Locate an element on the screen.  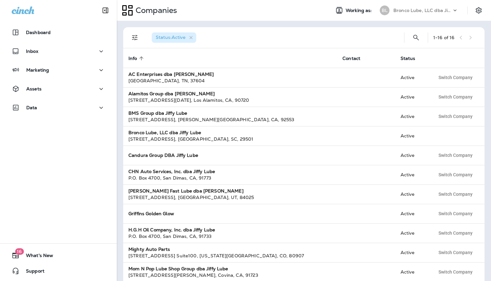
button: Marketing is located at coordinates (58, 70).